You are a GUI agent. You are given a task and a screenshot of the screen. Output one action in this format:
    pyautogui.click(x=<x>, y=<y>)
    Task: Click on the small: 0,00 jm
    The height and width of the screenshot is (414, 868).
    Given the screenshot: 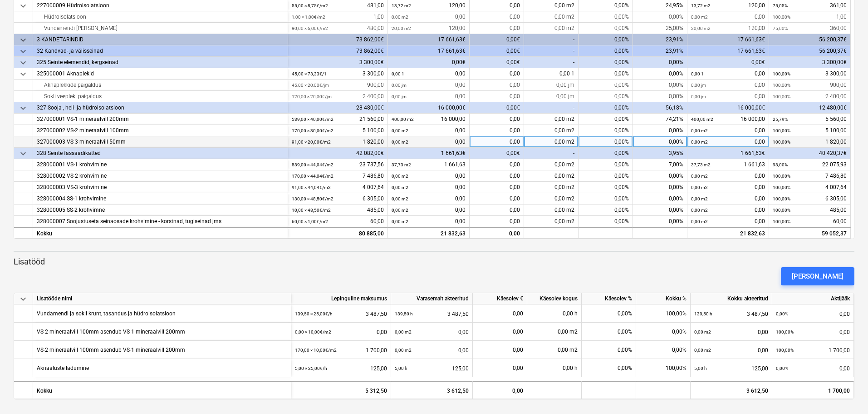 What is the action you would take?
    pyautogui.click(x=699, y=85)
    